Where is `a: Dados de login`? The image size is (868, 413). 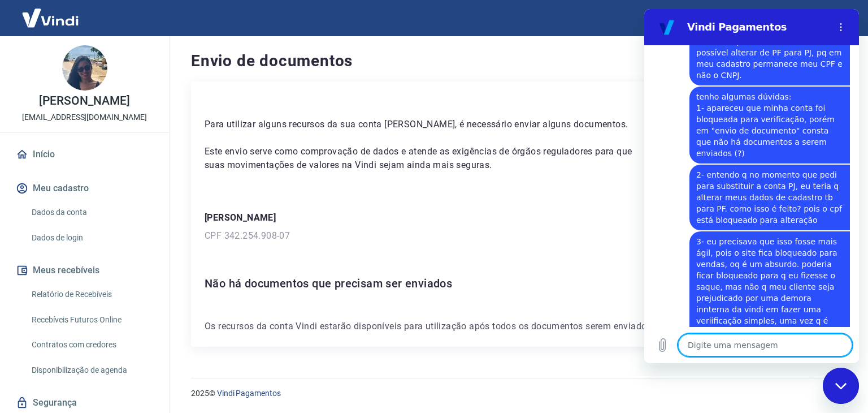
a: Dados de login is located at coordinates (91, 238).